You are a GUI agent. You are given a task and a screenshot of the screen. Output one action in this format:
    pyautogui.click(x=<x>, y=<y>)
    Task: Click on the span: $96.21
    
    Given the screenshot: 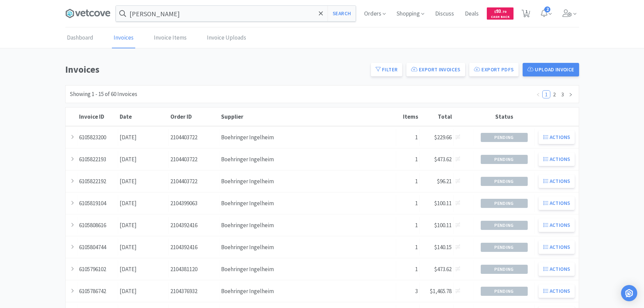 What is the action you would take?
    pyautogui.click(x=444, y=181)
    